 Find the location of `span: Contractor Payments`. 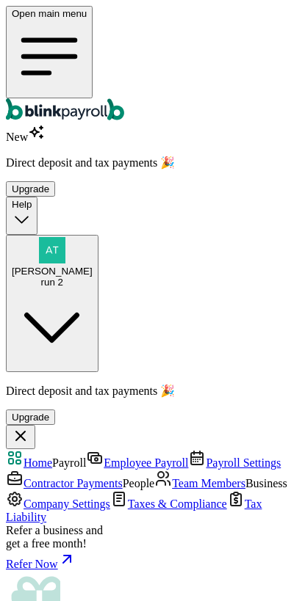

span: Contractor Payments is located at coordinates (73, 483).